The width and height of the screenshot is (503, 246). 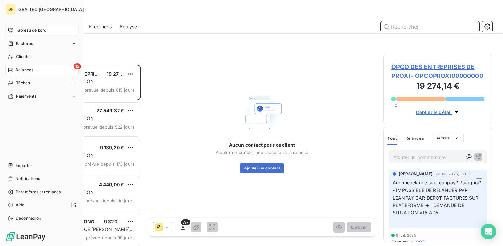 What do you see at coordinates (418, 242) in the screenshot?
I see `span: 91287` at bounding box center [418, 242].